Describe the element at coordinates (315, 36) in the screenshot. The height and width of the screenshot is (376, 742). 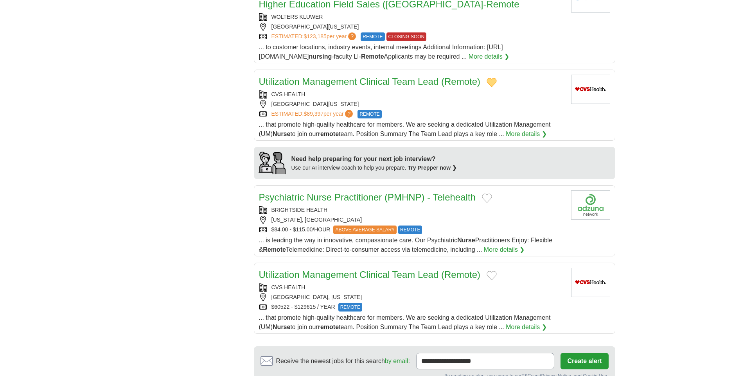
I see `span: $123,185` at that location.